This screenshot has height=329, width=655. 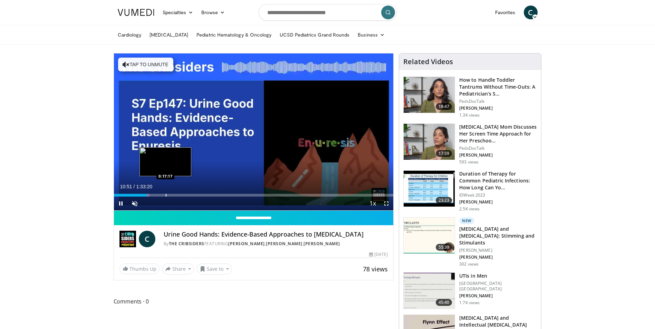 I want to click on span: 55:39, so click(x=444, y=247).